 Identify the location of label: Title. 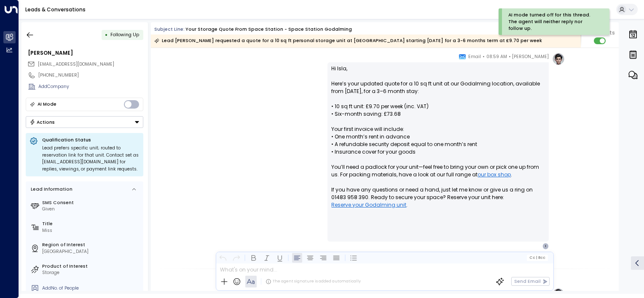
(92, 224).